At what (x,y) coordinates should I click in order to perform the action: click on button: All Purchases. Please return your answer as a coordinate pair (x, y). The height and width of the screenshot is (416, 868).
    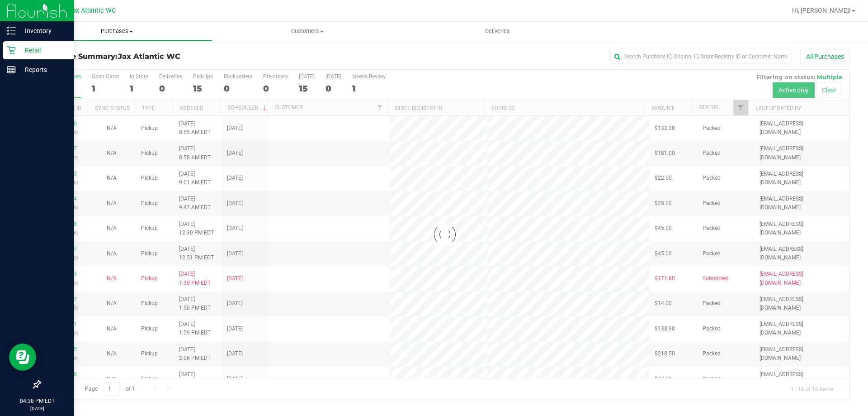
    Looking at the image, I should click on (826, 57).